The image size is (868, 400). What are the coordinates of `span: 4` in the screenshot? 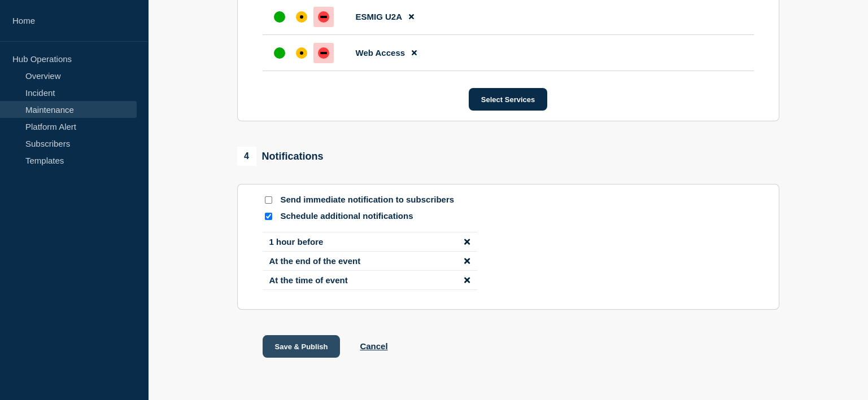 It's located at (247, 157).